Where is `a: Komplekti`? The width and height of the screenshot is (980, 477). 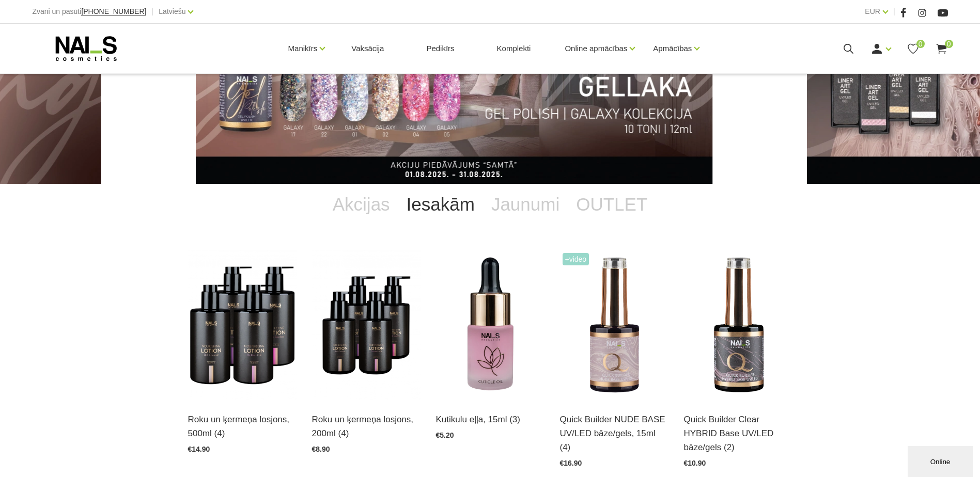 a: Komplekti is located at coordinates (514, 49).